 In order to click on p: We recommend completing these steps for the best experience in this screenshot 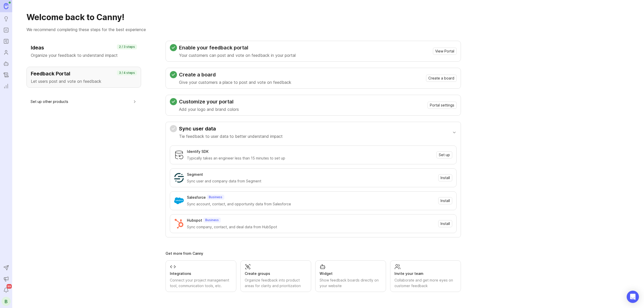, I will do `click(328, 30)`.